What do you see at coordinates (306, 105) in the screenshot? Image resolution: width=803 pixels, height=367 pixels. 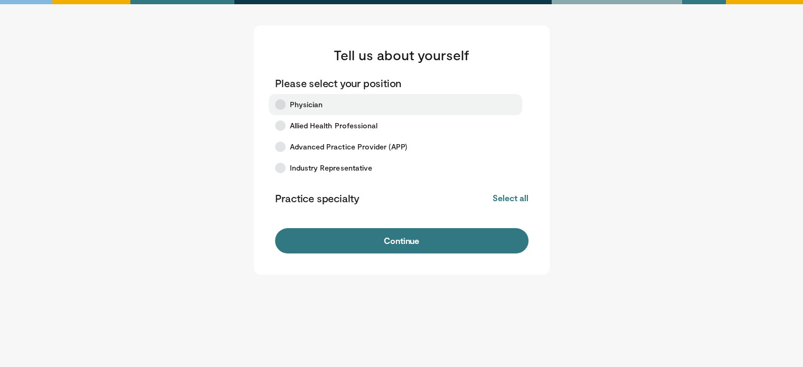 I see `span: Physician` at bounding box center [306, 105].